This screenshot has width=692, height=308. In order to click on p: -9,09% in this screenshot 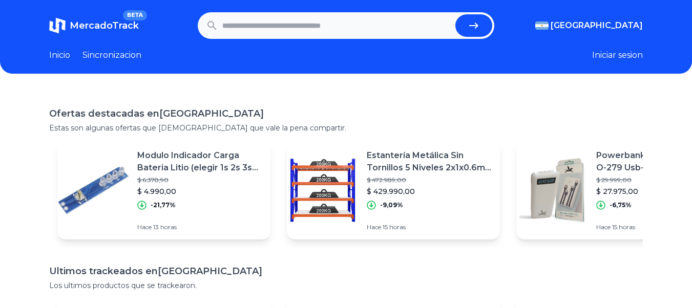, I will do `click(391, 205)`.